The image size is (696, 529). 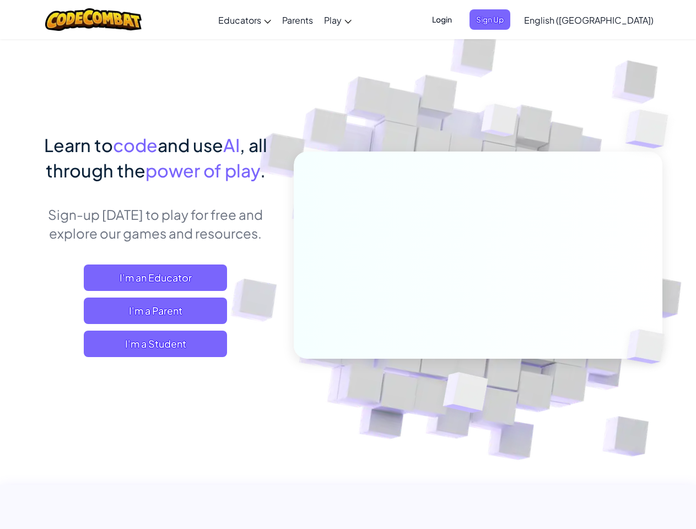 I want to click on span: Educators, so click(x=240, y=20).